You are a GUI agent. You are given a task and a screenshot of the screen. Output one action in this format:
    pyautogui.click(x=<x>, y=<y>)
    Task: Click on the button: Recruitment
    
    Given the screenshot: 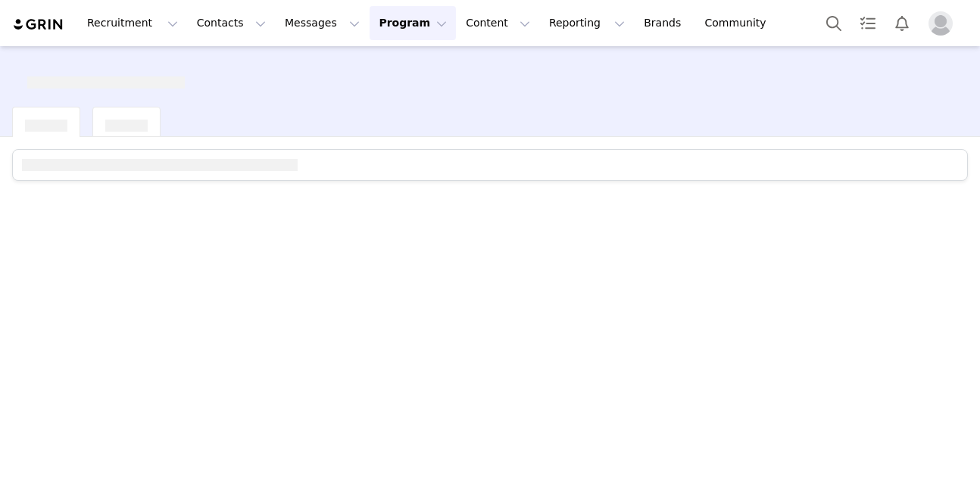 What is the action you would take?
    pyautogui.click(x=133, y=23)
    